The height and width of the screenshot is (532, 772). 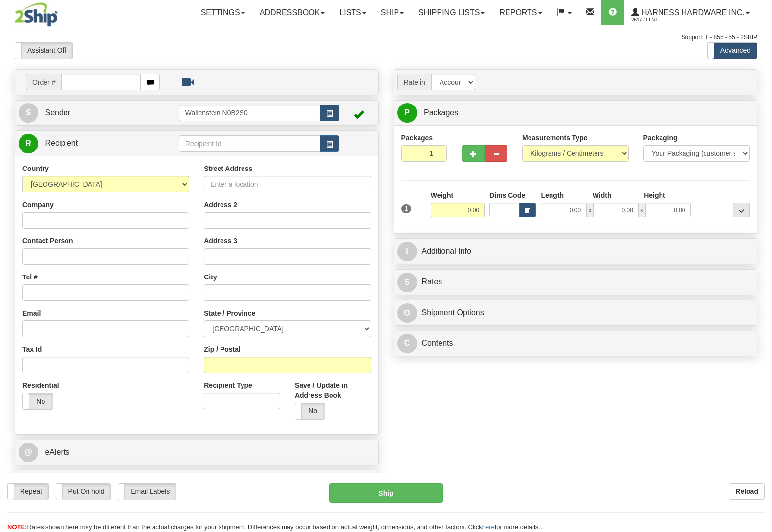 What do you see at coordinates (507, 196) in the screenshot?
I see `label: Dims Code` at bounding box center [507, 196].